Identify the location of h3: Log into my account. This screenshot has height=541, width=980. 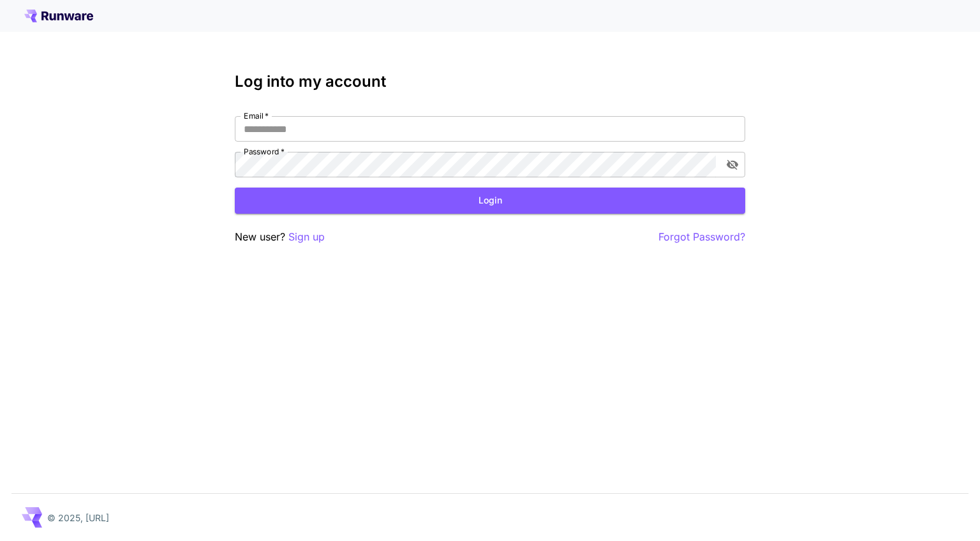
(490, 82).